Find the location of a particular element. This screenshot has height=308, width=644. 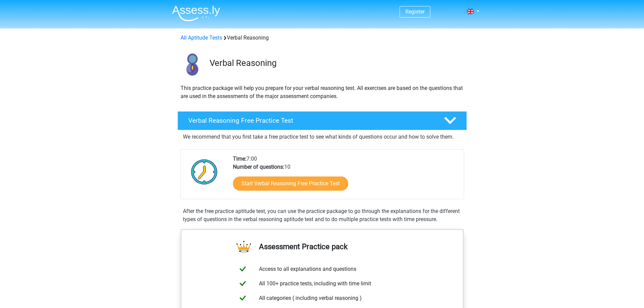

p: We recommend that you first take a free practice test to see what kinds of questions occur and ho... is located at coordinates (322, 137).